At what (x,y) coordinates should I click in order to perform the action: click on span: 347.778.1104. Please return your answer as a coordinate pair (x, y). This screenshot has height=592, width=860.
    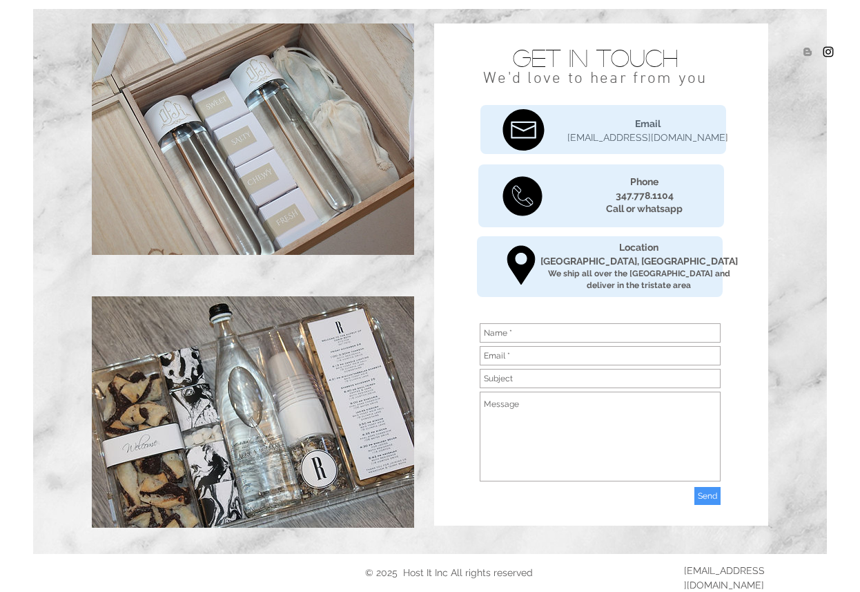
    Looking at the image, I should click on (645, 195).